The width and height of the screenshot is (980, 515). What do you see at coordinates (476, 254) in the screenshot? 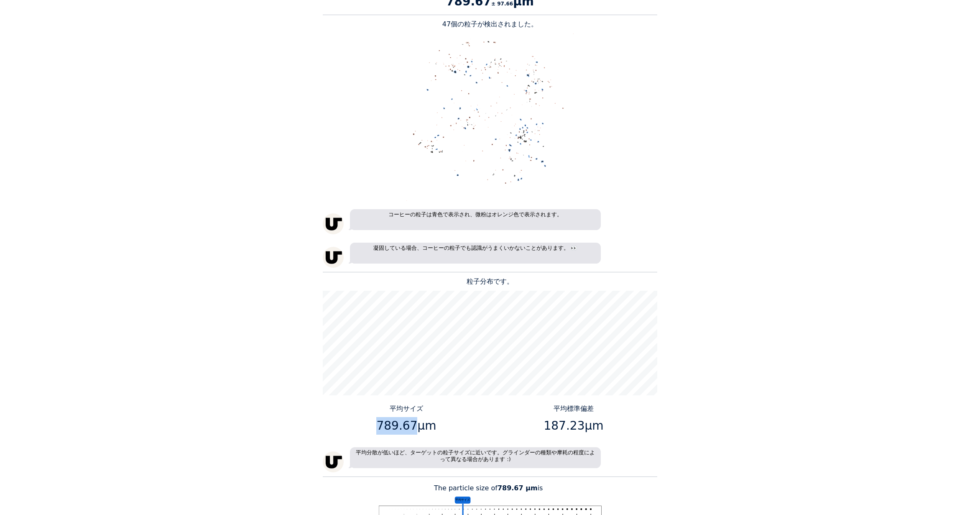
I see `p: 凝固している場合、コーヒーの粒子でも認識がうまくいかないことがあります。 👀` at bounding box center [476, 254].